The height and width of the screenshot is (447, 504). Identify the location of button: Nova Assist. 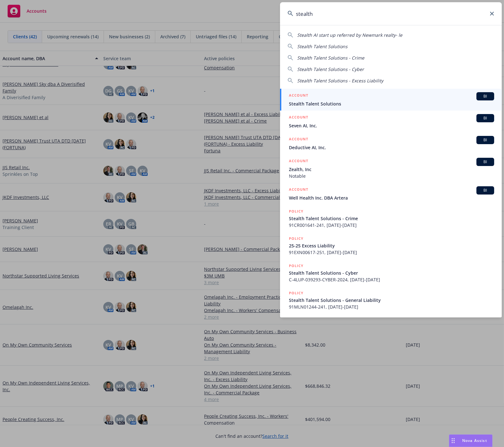
(471, 441).